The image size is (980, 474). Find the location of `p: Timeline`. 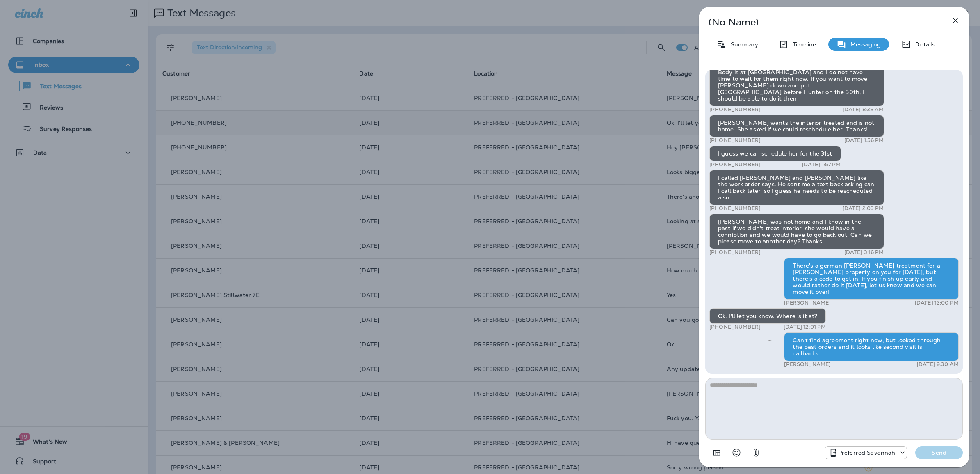

p: Timeline is located at coordinates (803, 44).